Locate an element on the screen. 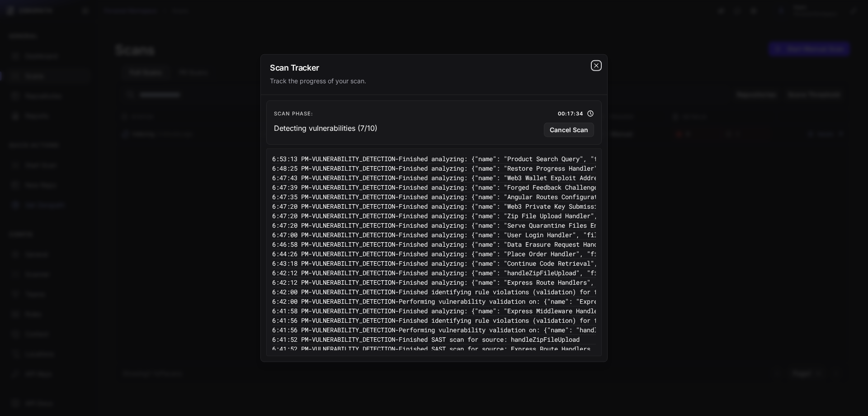 The width and height of the screenshot is (868, 416). span: Scan Phase: is located at coordinates (293, 113).